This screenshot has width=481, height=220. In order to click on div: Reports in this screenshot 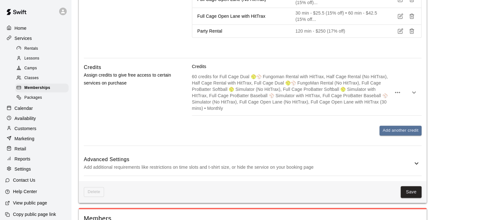, I will do `click(35, 159)`.